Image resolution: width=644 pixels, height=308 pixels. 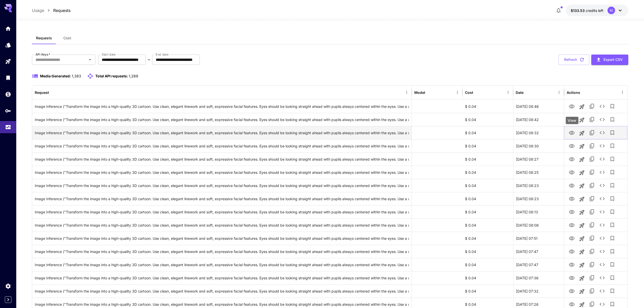 I want to click on div: Actions, so click(x=573, y=93).